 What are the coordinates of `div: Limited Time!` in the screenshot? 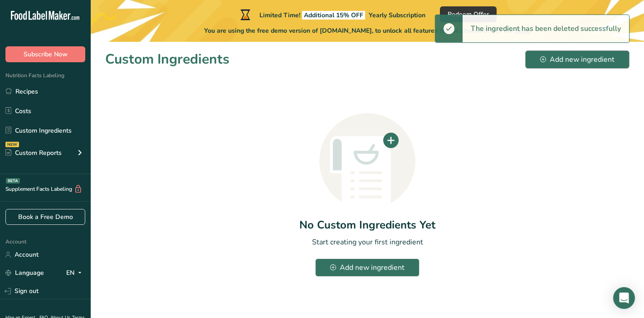 It's located at (332, 14).